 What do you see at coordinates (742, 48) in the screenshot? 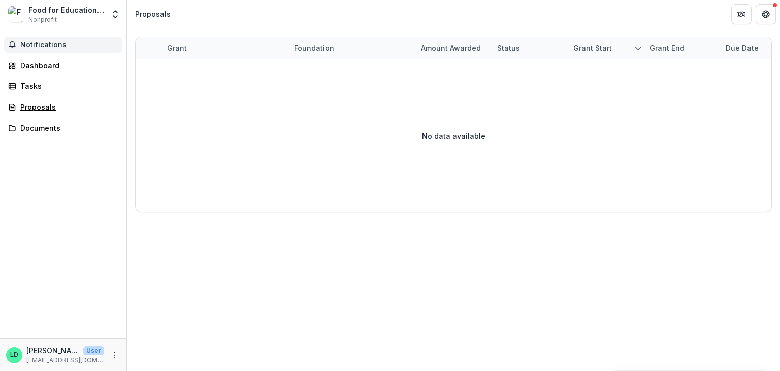
I see `div: Due Date` at bounding box center [742, 48].